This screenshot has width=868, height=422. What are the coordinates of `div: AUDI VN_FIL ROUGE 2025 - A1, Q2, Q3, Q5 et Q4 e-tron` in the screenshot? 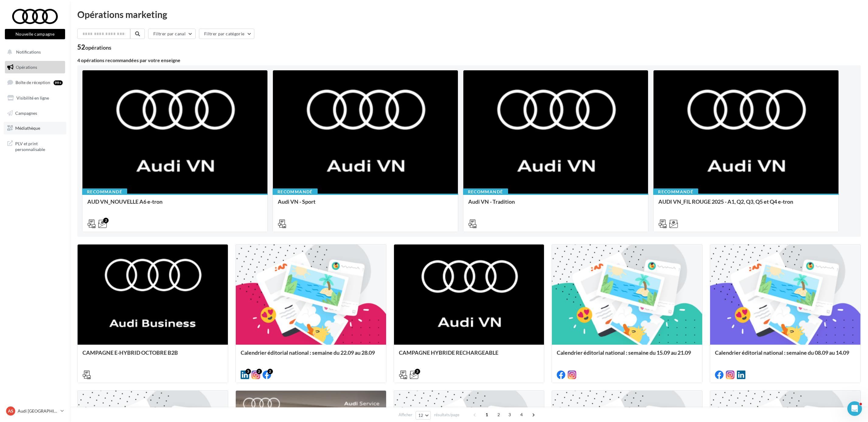 It's located at (746, 205).